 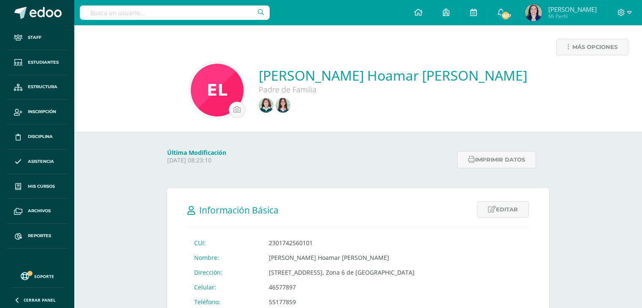 I want to click on a: Soporte, so click(x=37, y=276).